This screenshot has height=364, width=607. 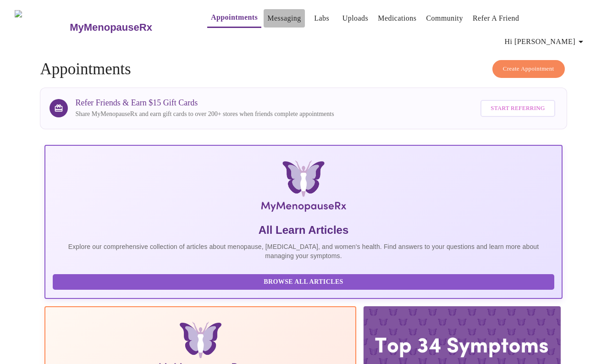 What do you see at coordinates (322, 18) in the screenshot?
I see `a: Labs` at bounding box center [322, 18].